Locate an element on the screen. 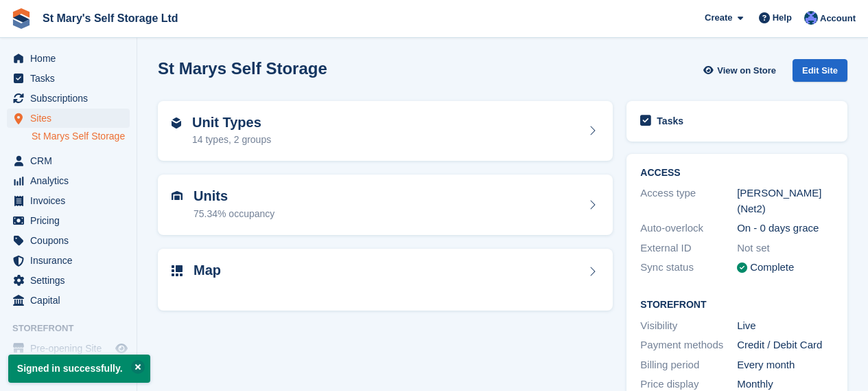 Image resolution: width=868 pixels, height=391 pixels. span: Account is located at coordinates (838, 18).